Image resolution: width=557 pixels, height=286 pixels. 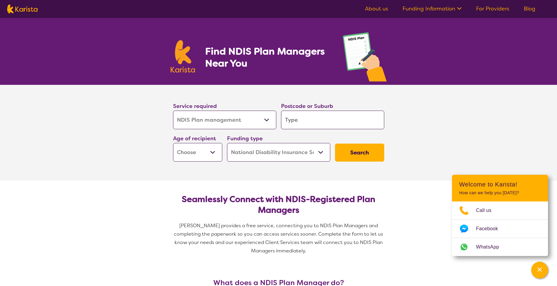 What do you see at coordinates (491, 229) in the screenshot?
I see `span: Facebook` at bounding box center [491, 229].